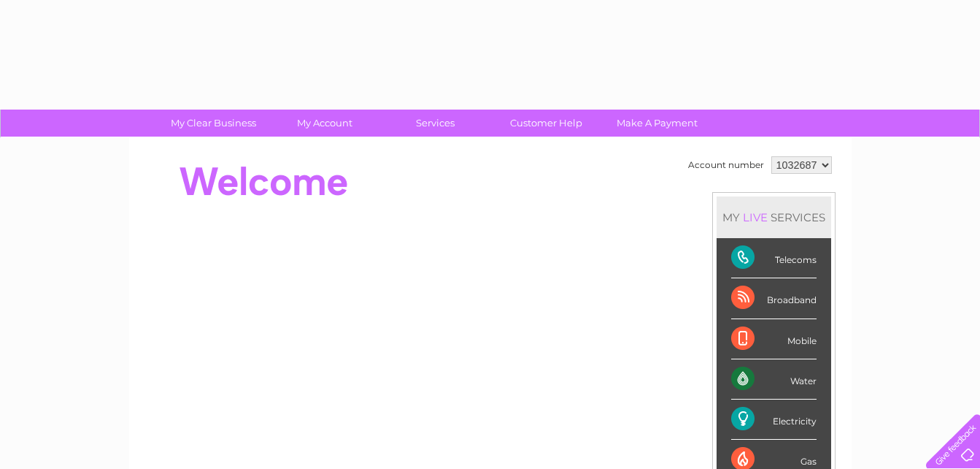 This screenshot has height=469, width=980. I want to click on div: Telecoms, so click(773, 258).